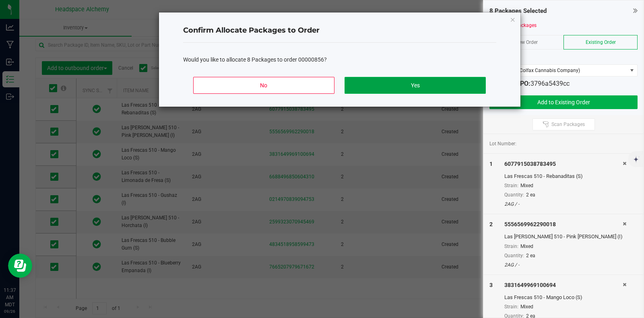  Describe the element at coordinates (340, 59) in the screenshot. I see `div: Would you like to allocate 8 Packages to order 00000856?` at that location.